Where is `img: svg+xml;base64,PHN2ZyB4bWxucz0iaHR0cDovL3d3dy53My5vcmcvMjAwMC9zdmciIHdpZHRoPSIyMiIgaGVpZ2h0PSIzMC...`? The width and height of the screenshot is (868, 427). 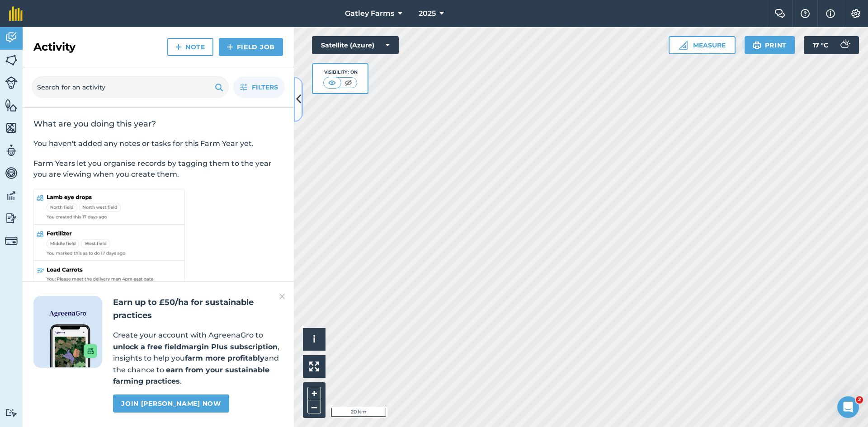 img: svg+xml;base64,PHN2ZyB4bWxucz0iaHR0cDovL3d3dy53My5vcmcvMjAwMC9zdmciIHdpZHRoPSIyMiIgaGVpZ2h0PSIzMC... is located at coordinates (282, 297).